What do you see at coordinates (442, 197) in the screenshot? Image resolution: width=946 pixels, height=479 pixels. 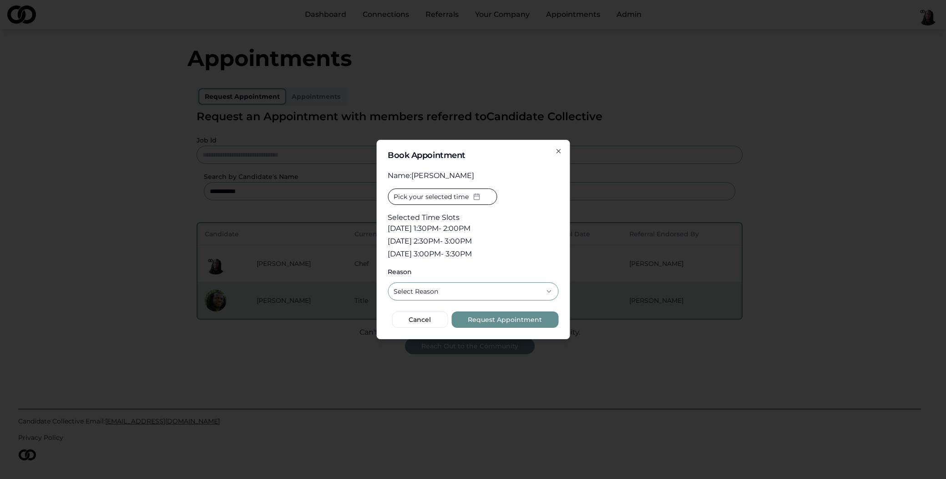 I see `button: Pick your selected time` at bounding box center [442, 197].